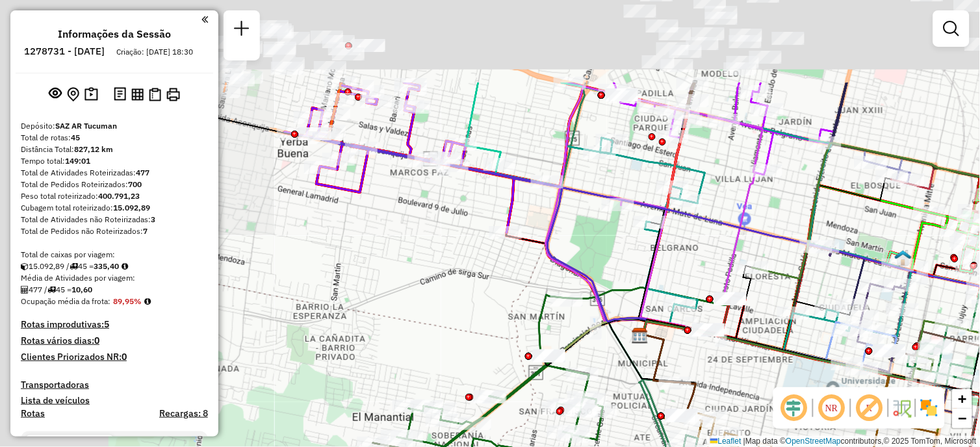 Image resolution: width=980 pixels, height=447 pixels. Describe the element at coordinates (115, 266) in the screenshot. I see `div: 15.092,89 / 45 =` at that location.